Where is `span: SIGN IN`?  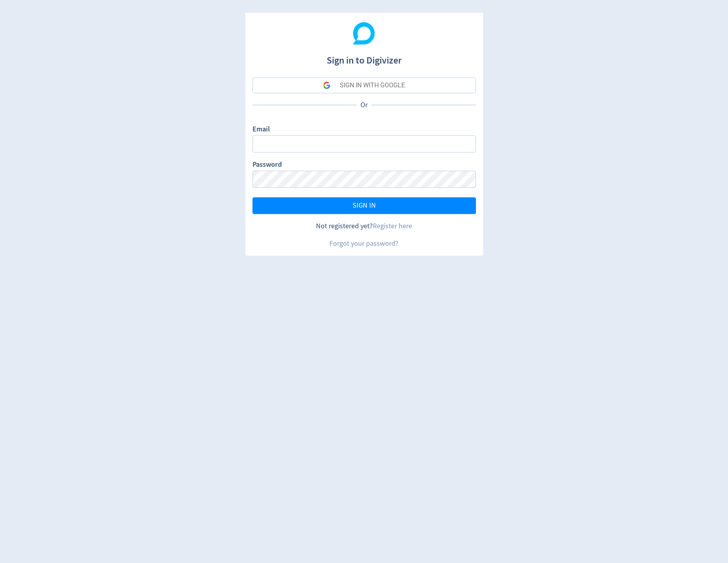
span: SIGN IN is located at coordinates (364, 206).